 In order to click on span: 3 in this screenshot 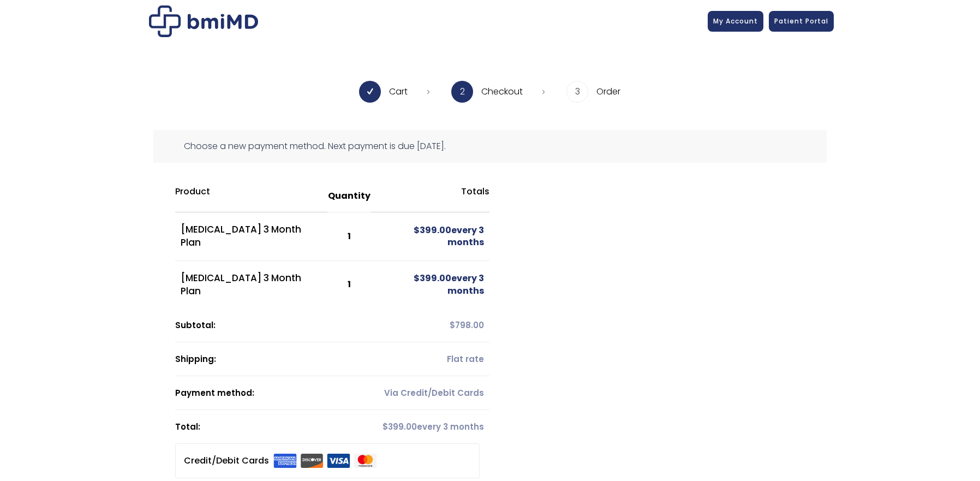, I will do `click(577, 92)`.